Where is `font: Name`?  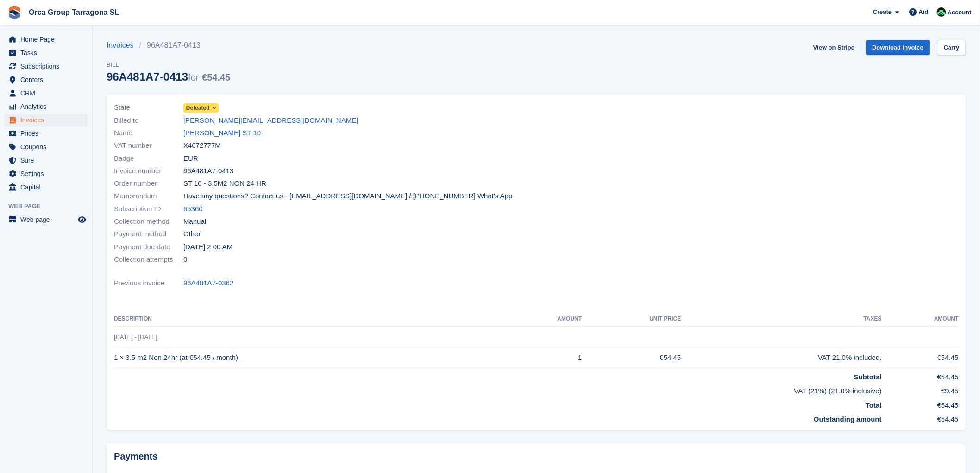 font: Name is located at coordinates (124, 133).